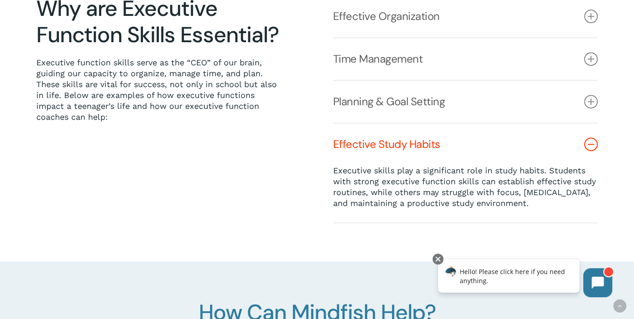  Describe the element at coordinates (22, 20) in the screenshot. I see `img: Avatar` at that location.